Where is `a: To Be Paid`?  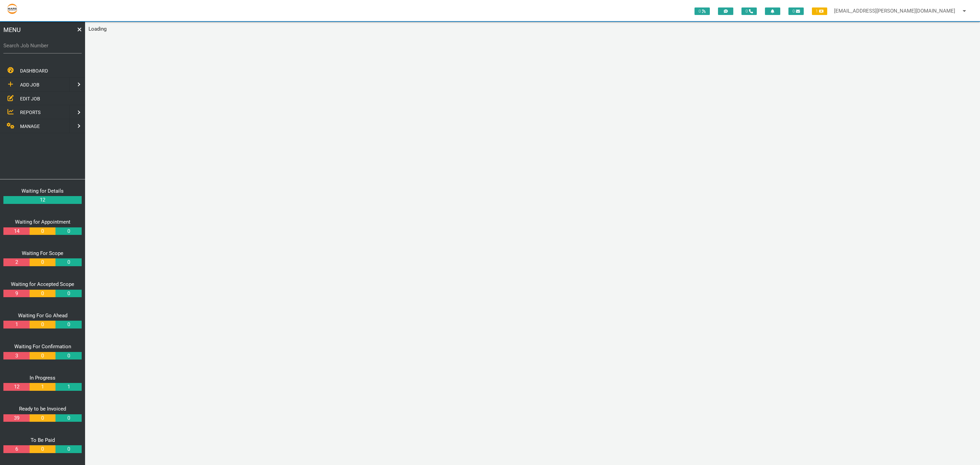 a: To Be Paid is located at coordinates (42, 440).